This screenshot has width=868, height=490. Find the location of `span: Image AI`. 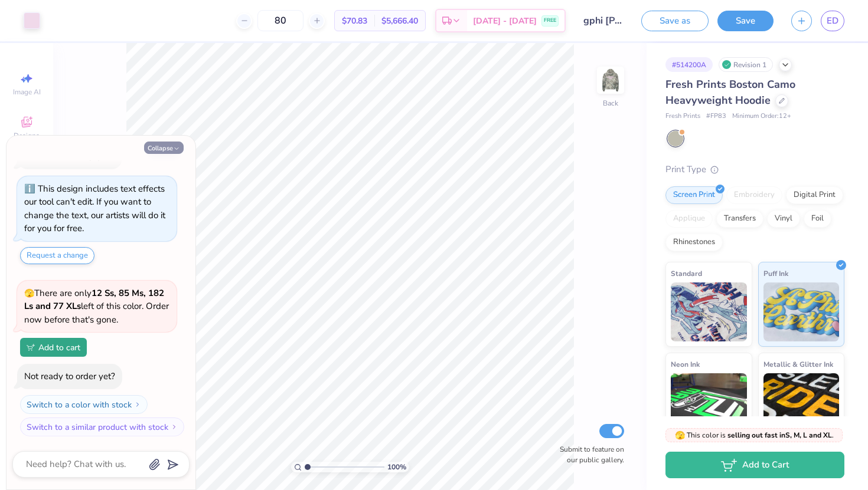

span: Image AI is located at coordinates (27, 92).